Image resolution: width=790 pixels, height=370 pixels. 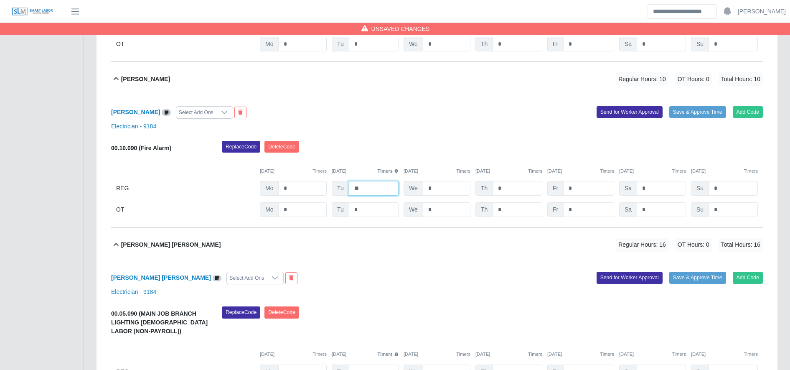 I want to click on img: SLM Logo, so click(x=33, y=12).